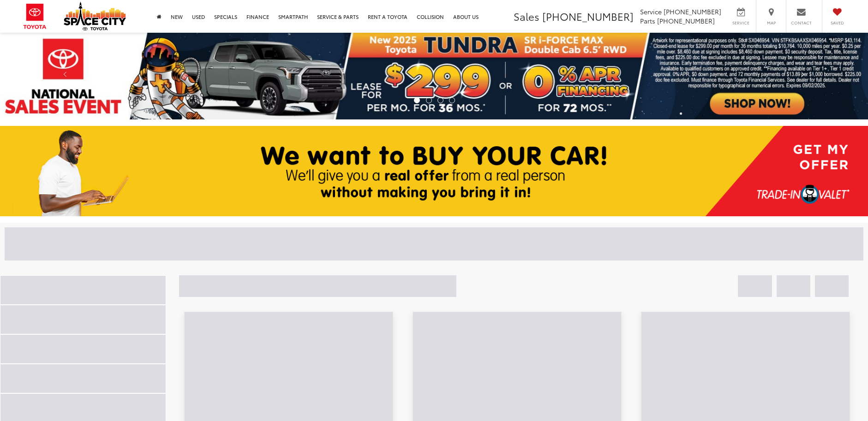  Describe the element at coordinates (771, 23) in the screenshot. I see `span: Map` at that location.